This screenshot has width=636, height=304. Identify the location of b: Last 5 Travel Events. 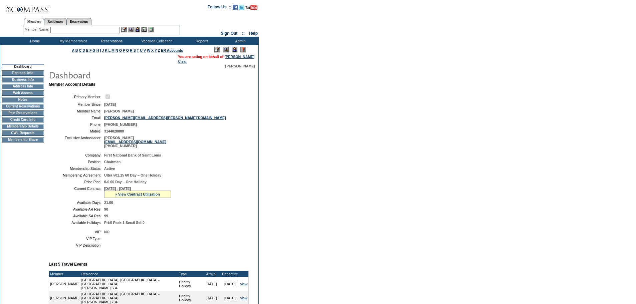
(68, 265).